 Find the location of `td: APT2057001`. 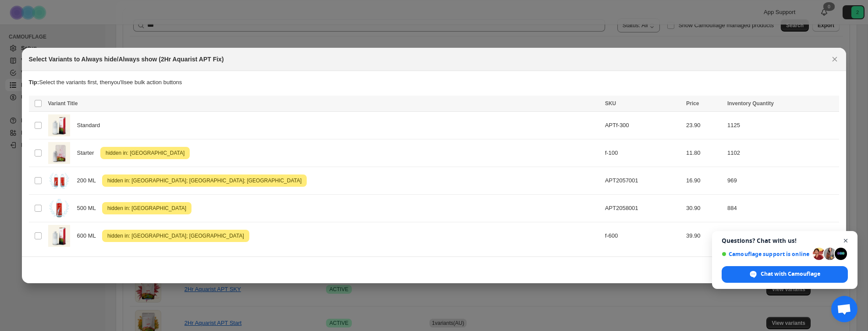

td: APT2057001 is located at coordinates (643, 180).